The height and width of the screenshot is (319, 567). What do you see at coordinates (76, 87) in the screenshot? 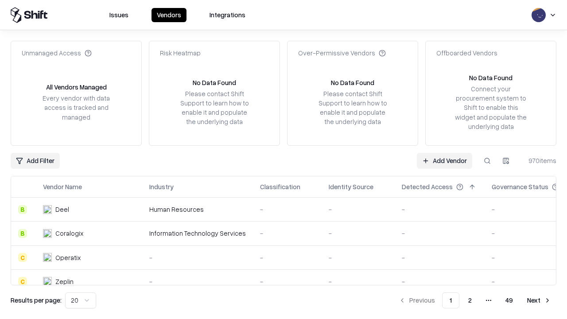
I see `div: All Vendors Managed` at bounding box center [76, 87].